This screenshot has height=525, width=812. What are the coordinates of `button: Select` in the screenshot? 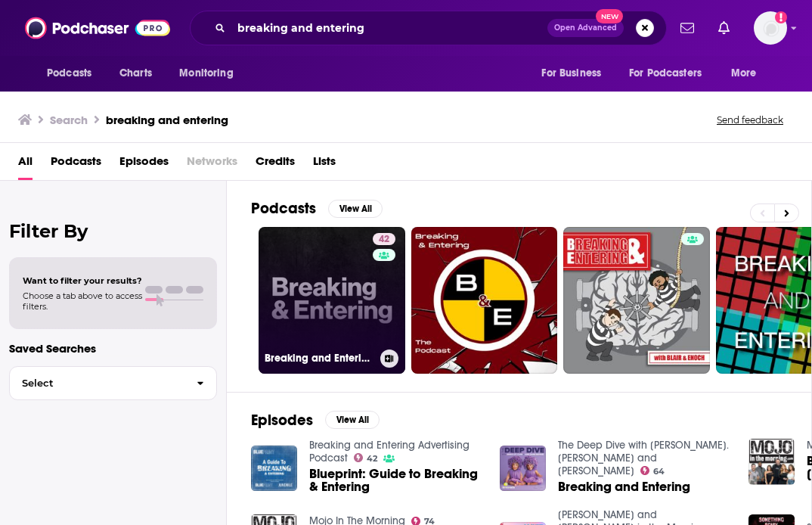 It's located at (112, 382).